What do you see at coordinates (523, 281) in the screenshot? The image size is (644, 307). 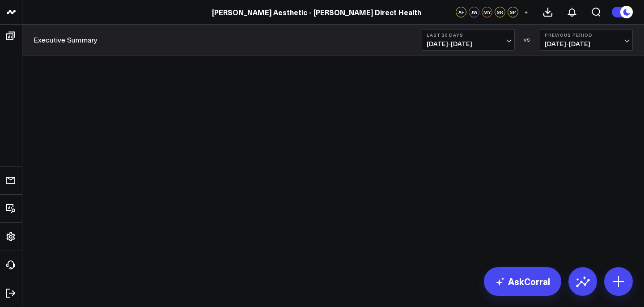 I see `a: AskCorral` at bounding box center [523, 281].